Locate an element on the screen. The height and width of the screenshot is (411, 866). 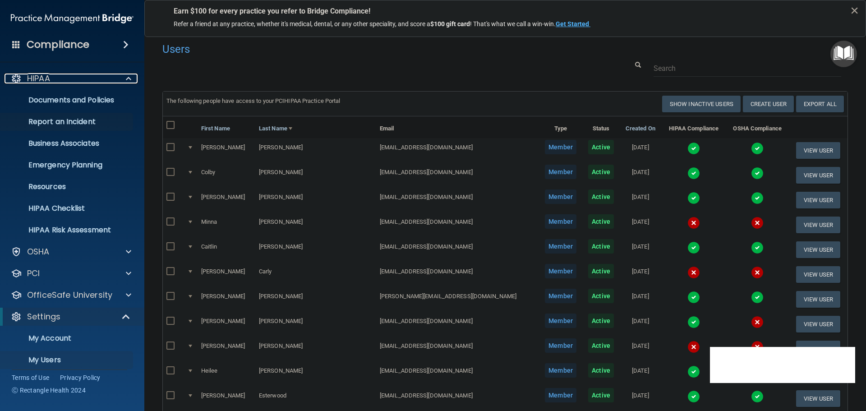
p: Earn $100 for every practice you refer to Bridge Compliance! is located at coordinates (505, 11).